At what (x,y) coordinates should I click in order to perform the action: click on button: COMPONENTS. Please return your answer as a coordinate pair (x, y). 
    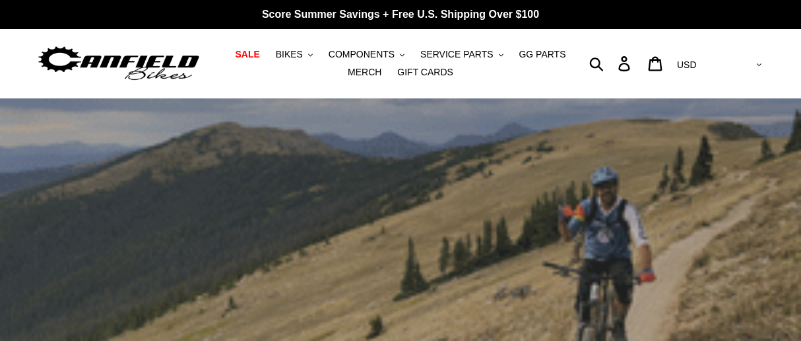
    Looking at the image, I should click on (366, 54).